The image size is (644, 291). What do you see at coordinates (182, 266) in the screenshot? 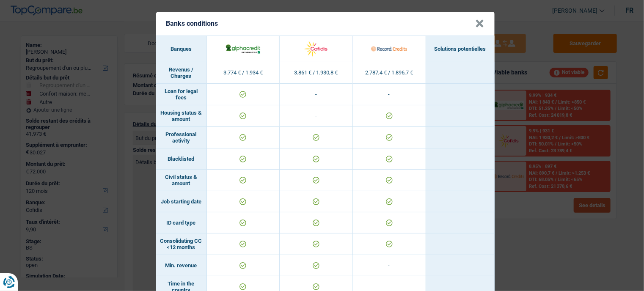
I see `td: Min. revenue` at bounding box center [182, 266].